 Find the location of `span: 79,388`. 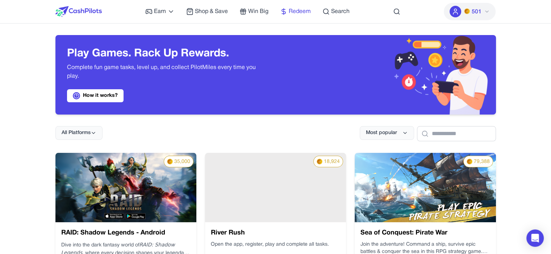

span: 79,388 is located at coordinates (481, 162).